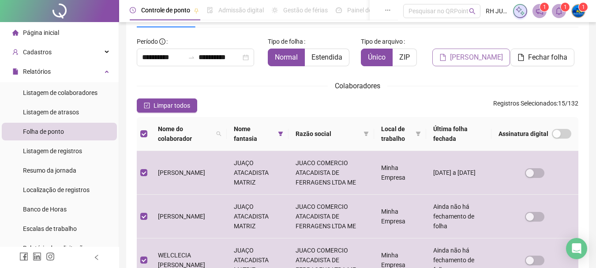  I want to click on span: Período, so click(147, 41).